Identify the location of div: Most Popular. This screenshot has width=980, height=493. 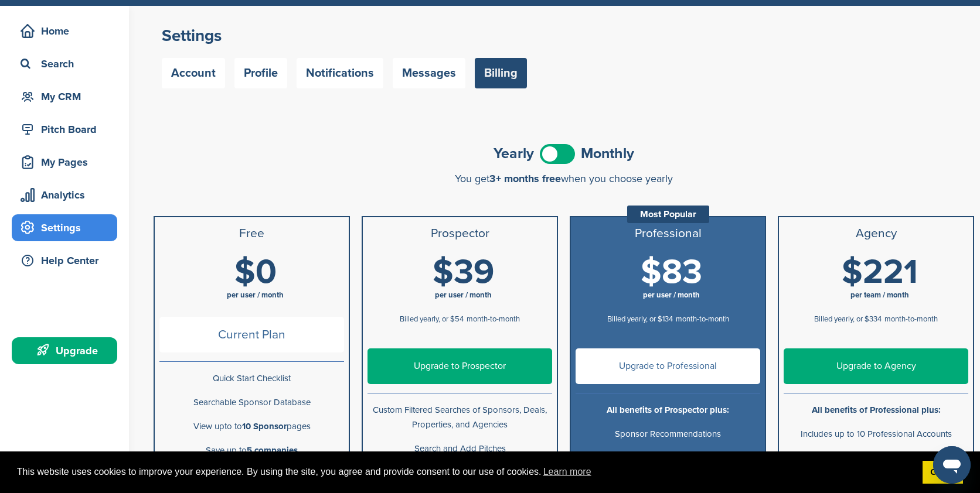
(668, 214).